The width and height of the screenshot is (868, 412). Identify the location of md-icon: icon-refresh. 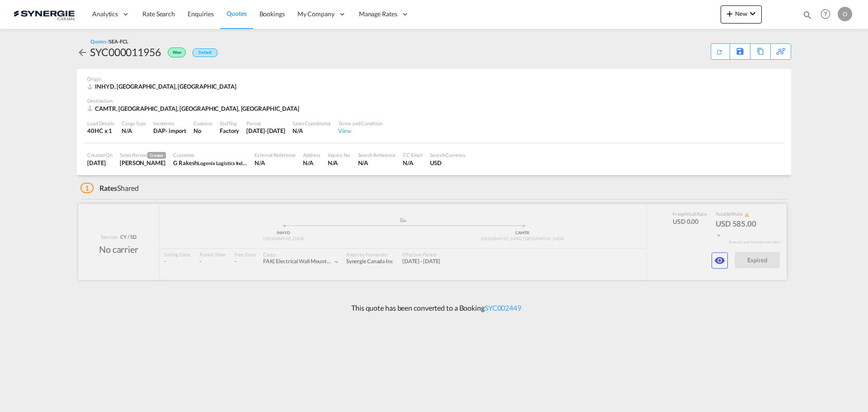
(719, 52).